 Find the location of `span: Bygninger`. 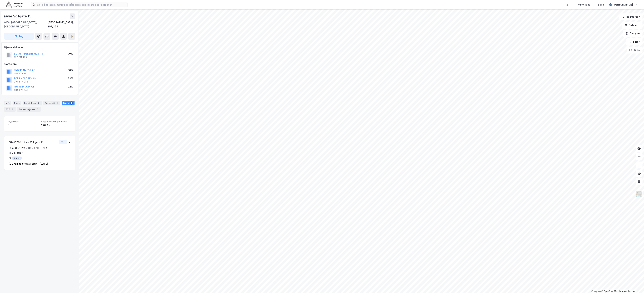

span: Bygninger is located at coordinates (23, 122).